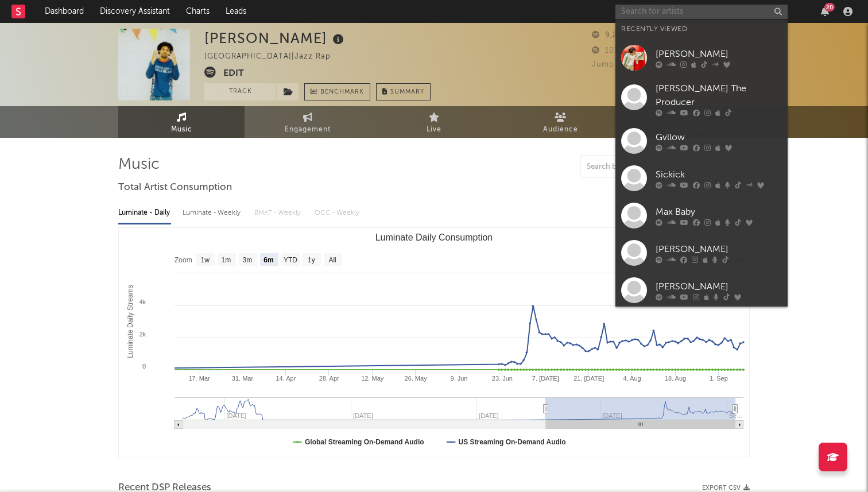 The image size is (868, 492). What do you see at coordinates (142, 302) in the screenshot?
I see `text: 4k` at bounding box center [142, 302].